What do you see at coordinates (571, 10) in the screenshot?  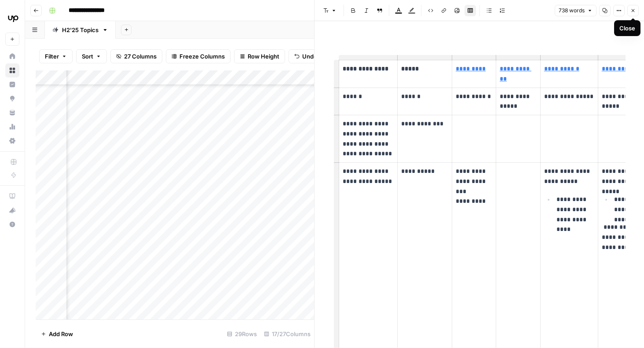 I see `span: 738 words` at bounding box center [571, 10].